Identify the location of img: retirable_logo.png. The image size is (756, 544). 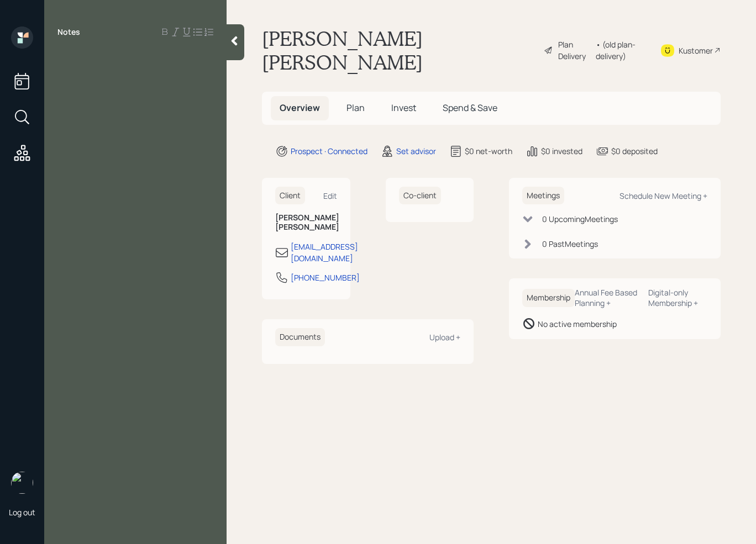
(22, 482).